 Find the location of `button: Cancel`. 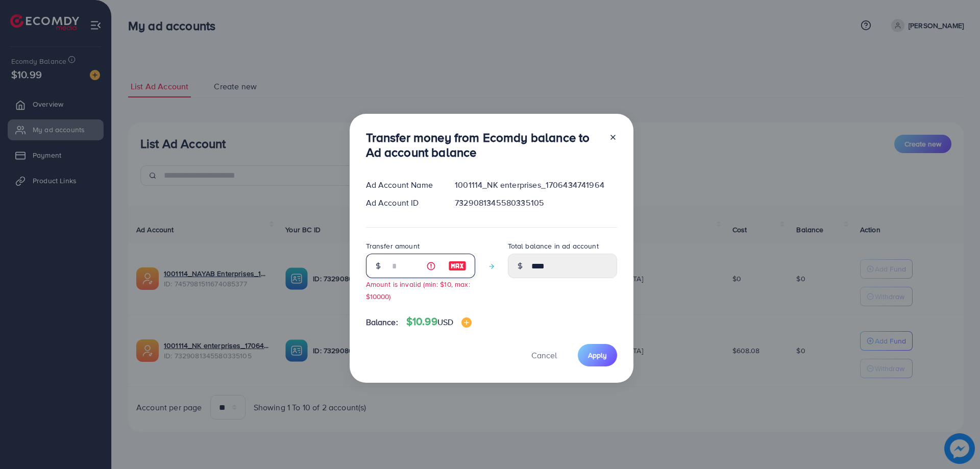

button: Cancel is located at coordinates (544, 355).